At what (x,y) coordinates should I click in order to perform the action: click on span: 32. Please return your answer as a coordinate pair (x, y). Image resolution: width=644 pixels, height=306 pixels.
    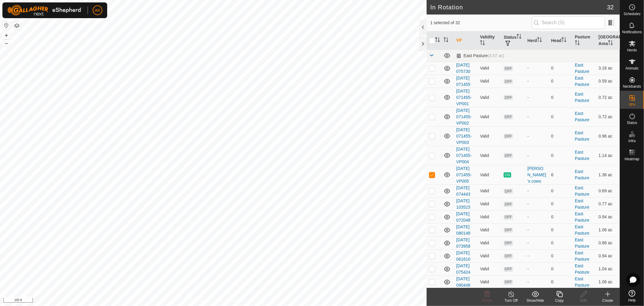
    Looking at the image, I should click on (610, 7).